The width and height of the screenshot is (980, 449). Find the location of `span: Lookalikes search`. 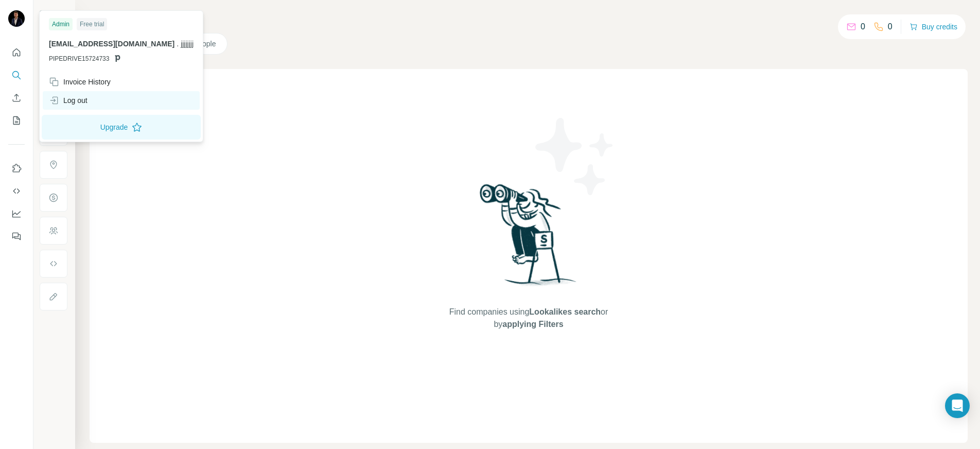

span: Lookalikes search is located at coordinates (565, 312).